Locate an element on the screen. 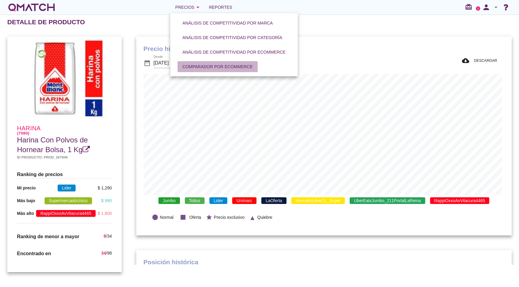 The image size is (519, 287). button: Comparador por eCommerce is located at coordinates (218, 67).